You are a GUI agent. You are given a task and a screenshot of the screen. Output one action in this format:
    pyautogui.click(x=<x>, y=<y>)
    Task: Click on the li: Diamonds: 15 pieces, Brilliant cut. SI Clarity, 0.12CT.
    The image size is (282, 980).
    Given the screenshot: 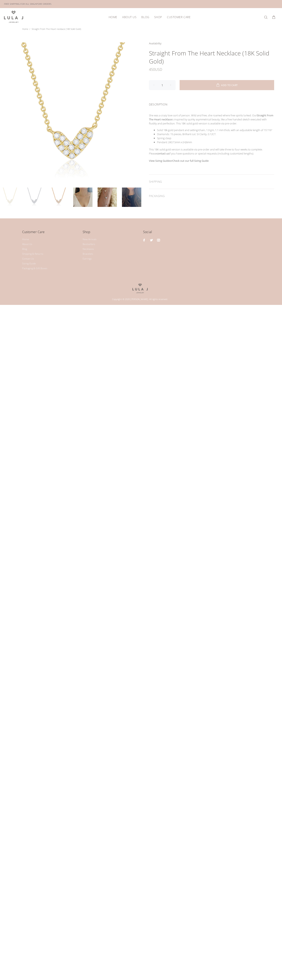 What is the action you would take?
    pyautogui.click(x=216, y=134)
    